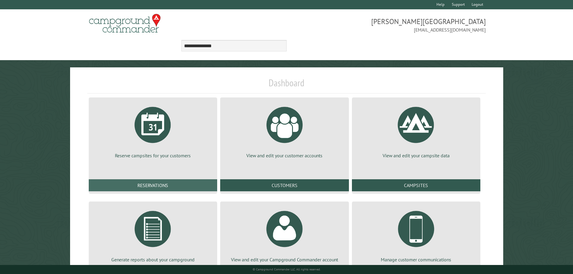 This screenshot has height=274, width=573. I want to click on a: View and edit your Campground Commander account, so click(284, 234).